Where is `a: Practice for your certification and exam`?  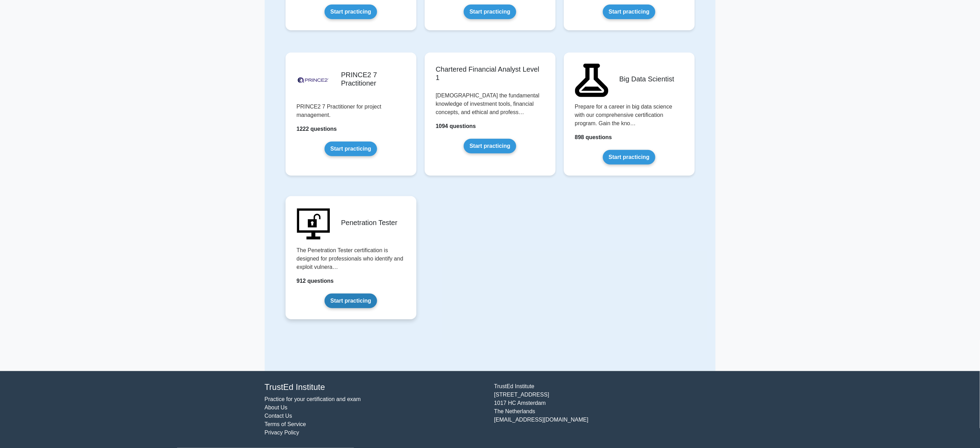 a: Practice for your certification and exam is located at coordinates (313, 399).